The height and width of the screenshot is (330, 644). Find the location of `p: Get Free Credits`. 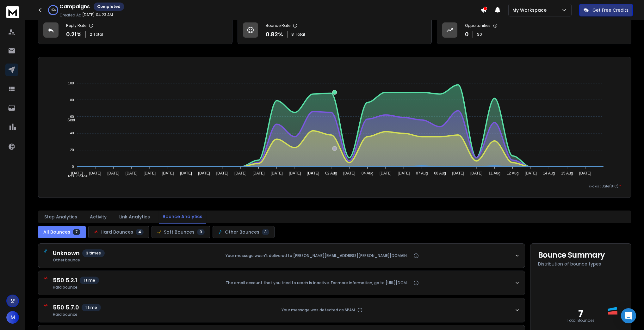

p: Get Free Credits is located at coordinates (610, 10).